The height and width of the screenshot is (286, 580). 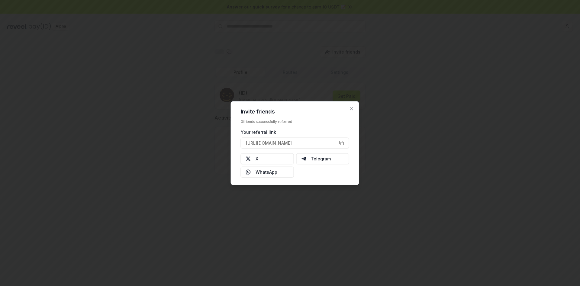 What do you see at coordinates (323, 158) in the screenshot?
I see `button: Telegram` at bounding box center [323, 158].